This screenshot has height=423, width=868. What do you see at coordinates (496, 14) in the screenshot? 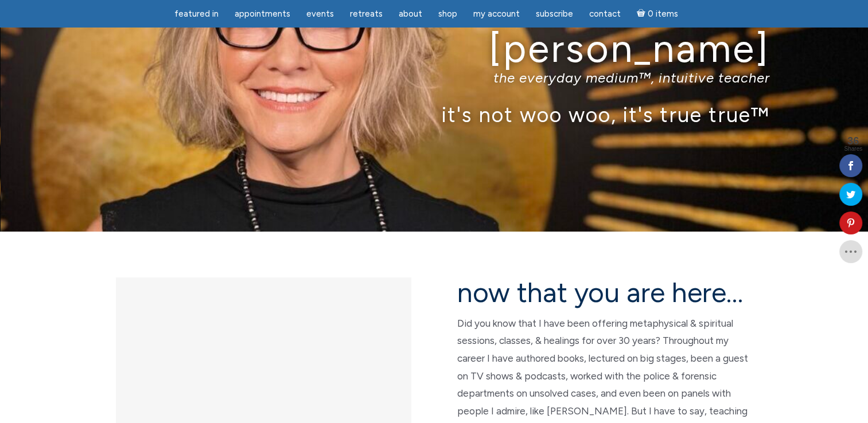
I see `a: My Account` at bounding box center [496, 14].